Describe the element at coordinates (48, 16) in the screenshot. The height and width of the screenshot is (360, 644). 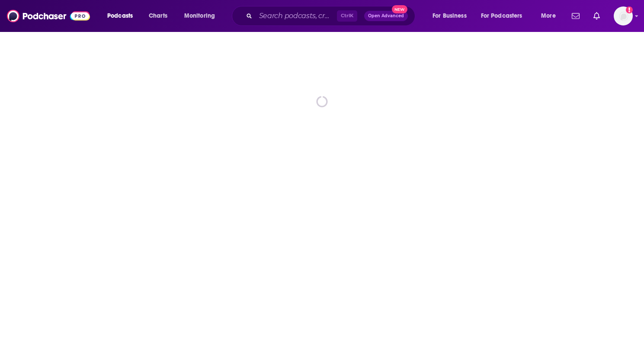
I see `img: Podchaser - Follow, Share and Rate Podcasts` at that location.